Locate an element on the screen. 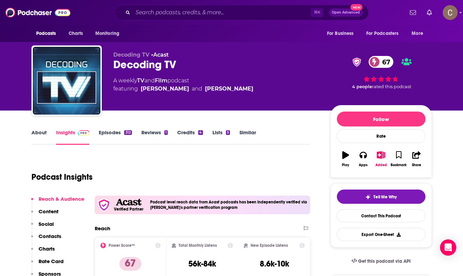 This screenshot has height=276, width=463. span: Decoding TV is located at coordinates (131, 54).